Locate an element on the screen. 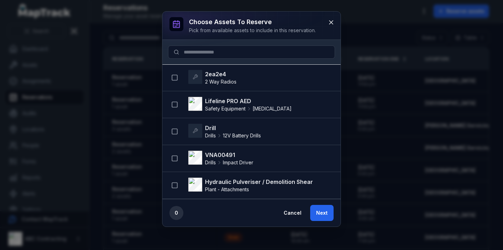 This screenshot has height=250, width=503. strong: 2ea2e4 is located at coordinates (221, 74).